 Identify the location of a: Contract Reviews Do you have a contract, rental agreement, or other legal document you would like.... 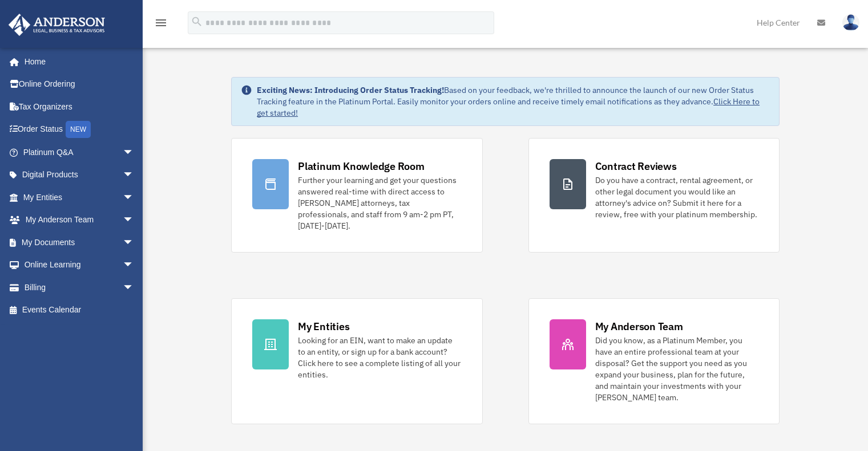
(654, 195).